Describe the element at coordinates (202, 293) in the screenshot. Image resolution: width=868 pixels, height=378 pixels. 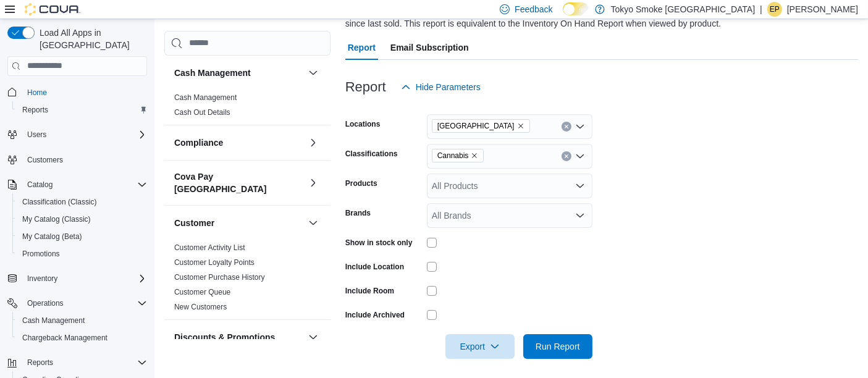
I see `a: Customer Queue` at that location.